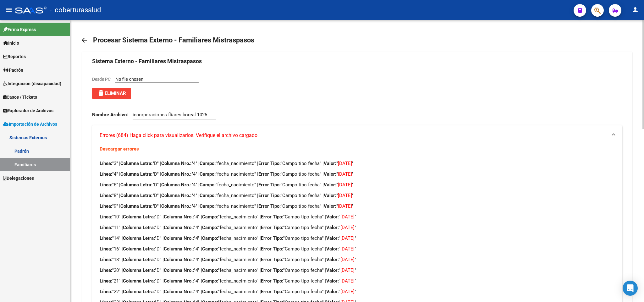 This screenshot has width=644, height=302. Describe the element at coordinates (84, 40) in the screenshot. I see `mat-icon: arrow_back` at that location.